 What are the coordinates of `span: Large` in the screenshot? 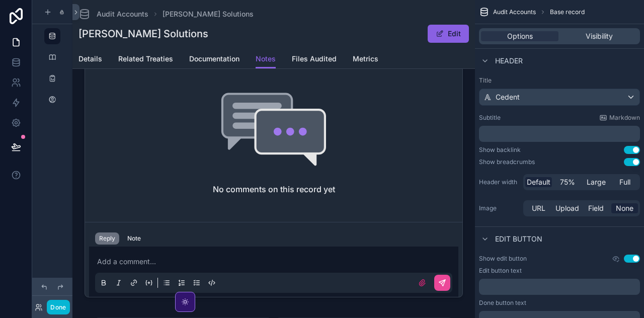 It's located at (596, 182).